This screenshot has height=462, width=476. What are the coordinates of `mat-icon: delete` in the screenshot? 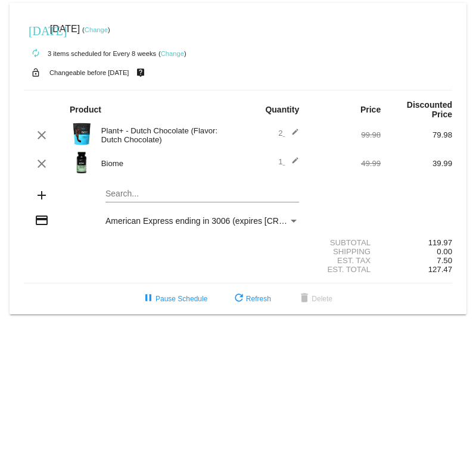 It's located at (305, 299).